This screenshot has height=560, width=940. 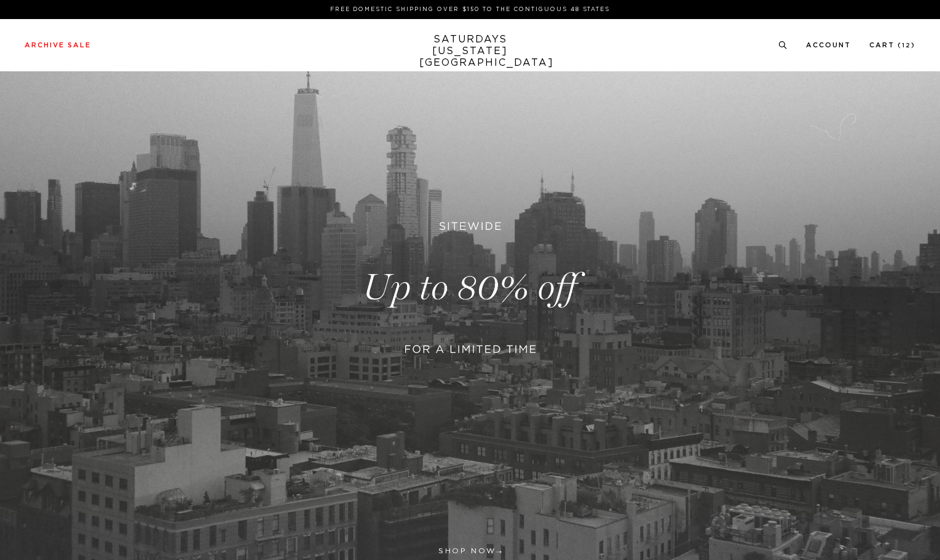 What do you see at coordinates (892, 45) in the screenshot?
I see `a: Cart (12)` at bounding box center [892, 45].